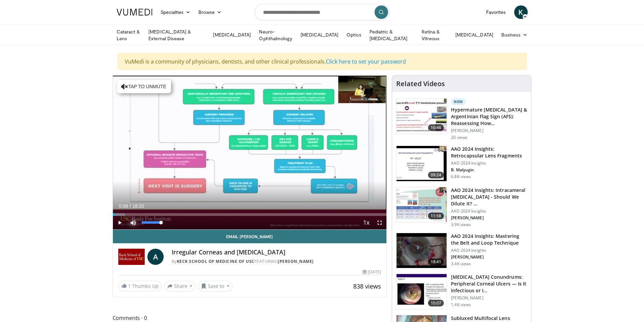 This screenshot has height=322, width=644. I want to click on div: Volume Level, so click(151, 222).